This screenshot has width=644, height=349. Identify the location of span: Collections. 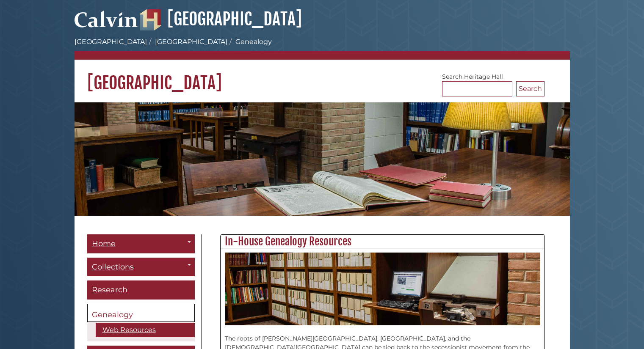
(113, 267).